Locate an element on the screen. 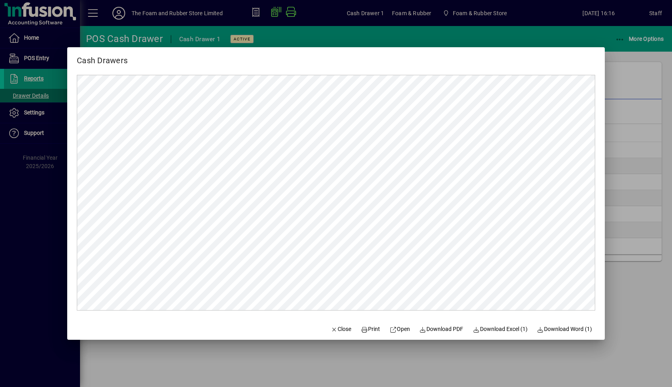 The image size is (672, 387). span: Close is located at coordinates (341, 329).